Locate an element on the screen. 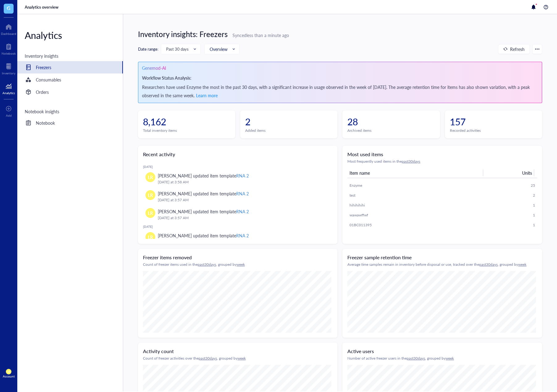  div: wawawffwf is located at coordinates (380, 215).